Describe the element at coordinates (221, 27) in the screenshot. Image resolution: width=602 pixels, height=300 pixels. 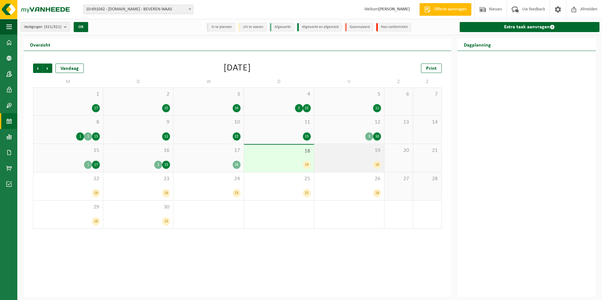
I see `li: In te plannen` at that location.